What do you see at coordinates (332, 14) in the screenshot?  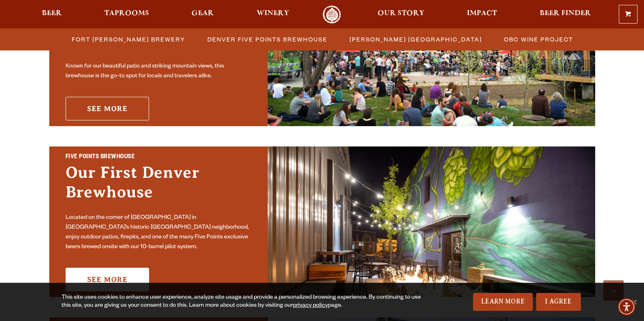 I see `a: Odell Home` at bounding box center [332, 14].